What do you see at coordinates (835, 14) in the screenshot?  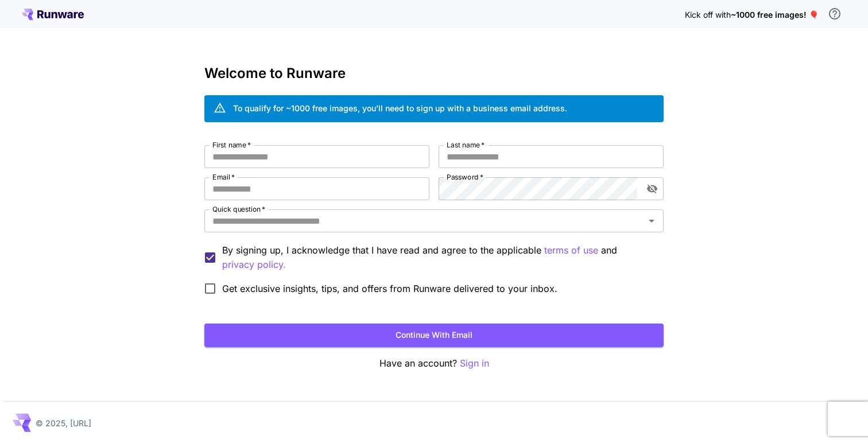 I see `button: In order to qualify for free credit, you need to sign up with a business email address and click ...` at bounding box center [835, 14].